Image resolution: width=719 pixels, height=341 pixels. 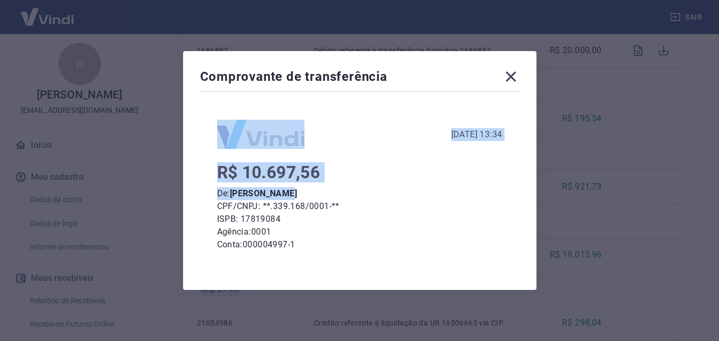 What do you see at coordinates (360, 194) in the screenshot?
I see `p: De:` at bounding box center [360, 194].